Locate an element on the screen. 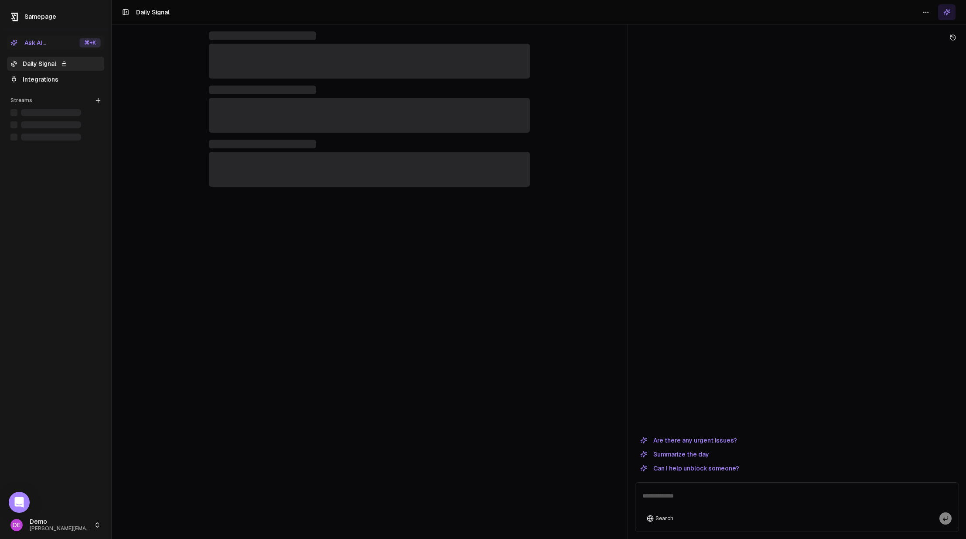 The image size is (966, 539). h1: Daily Signal is located at coordinates (153, 12).